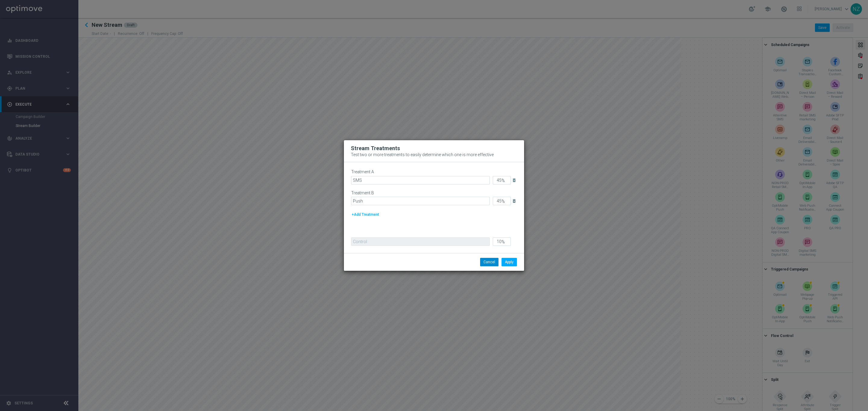 The width and height of the screenshot is (868, 411). I want to click on label: Treatment A, so click(362, 172).